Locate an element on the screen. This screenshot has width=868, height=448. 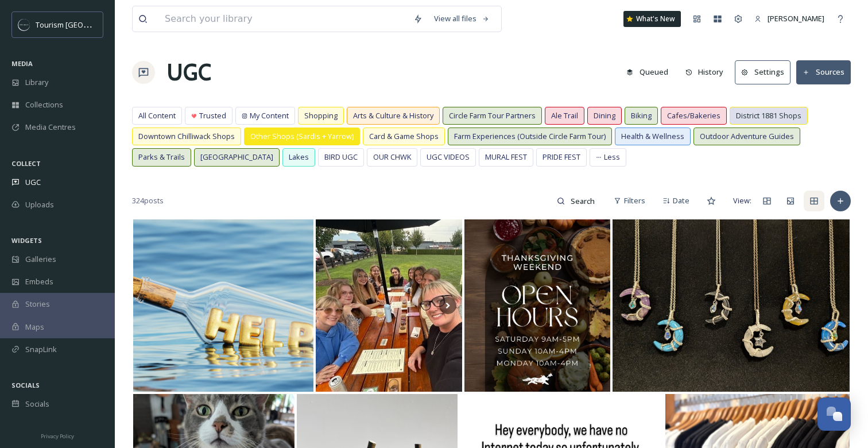
div: View all files is located at coordinates (461, 18).